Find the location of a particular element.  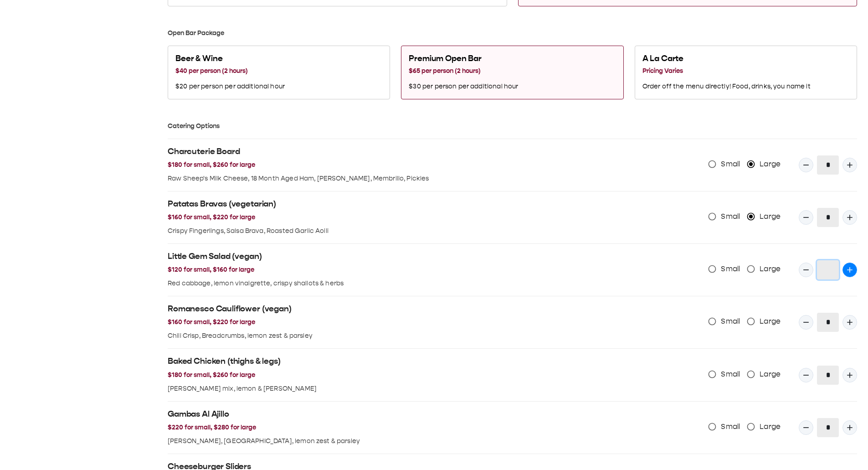

h3: $65 per person (2 hours) is located at coordinates (464, 71).